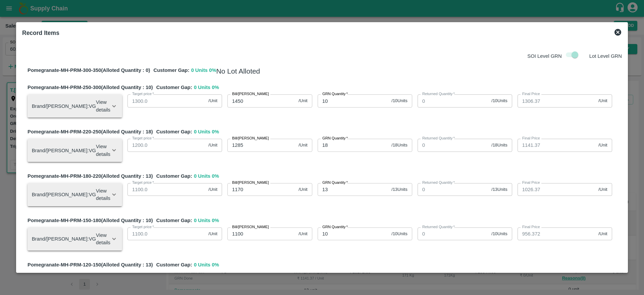 The width and height of the screenshot is (644, 295). I want to click on b: Record Items, so click(40, 33).